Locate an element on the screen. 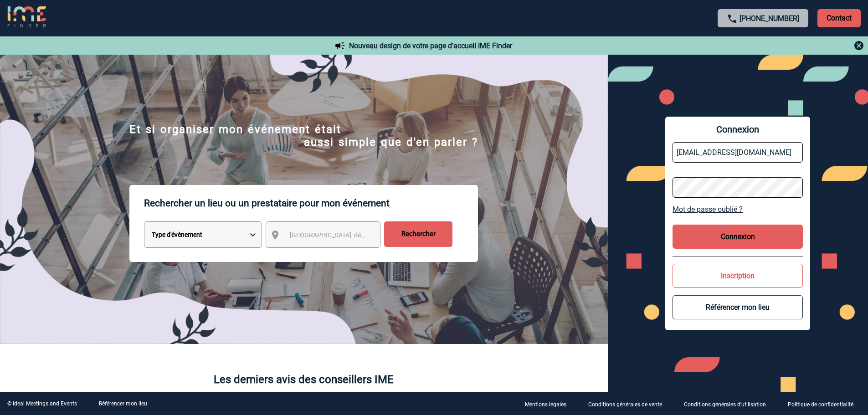 This screenshot has width=868, height=415. a: Politique de confidentialité is located at coordinates (825, 404).